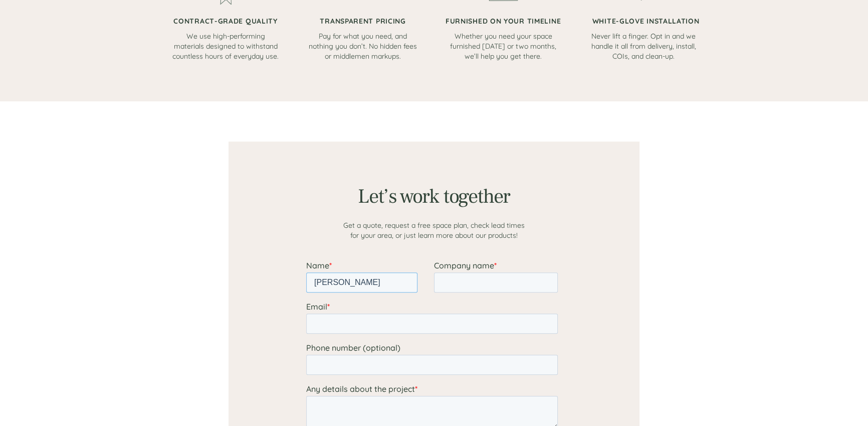 The width and height of the screenshot is (868, 426). What do you see at coordinates (434, 196) in the screenshot?
I see `span: Let’s work together` at bounding box center [434, 196].